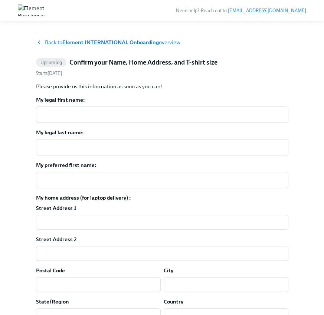  I want to click on a: Back toElement INTERNATIONAL Onboardingoverview, so click(162, 42).